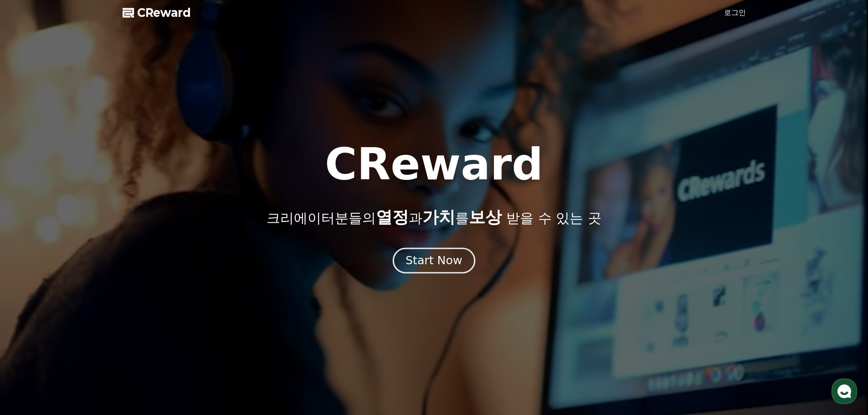  I want to click on div: Start Now, so click(434, 260).